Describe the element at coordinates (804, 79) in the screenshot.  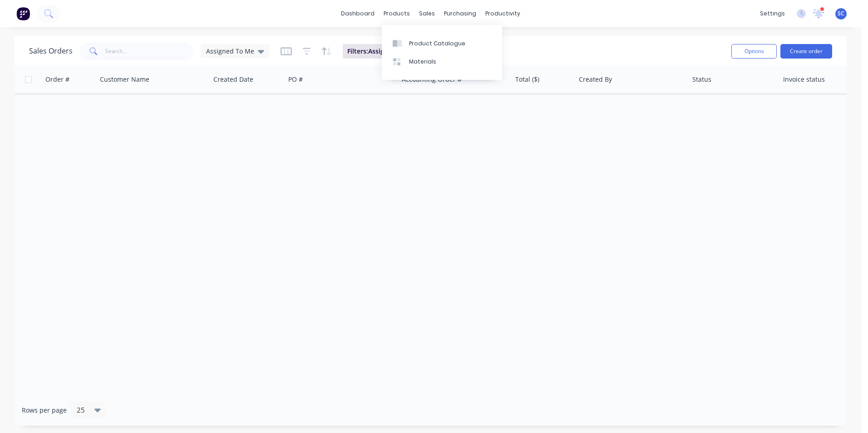
I see `div: Invoice status` at that location.